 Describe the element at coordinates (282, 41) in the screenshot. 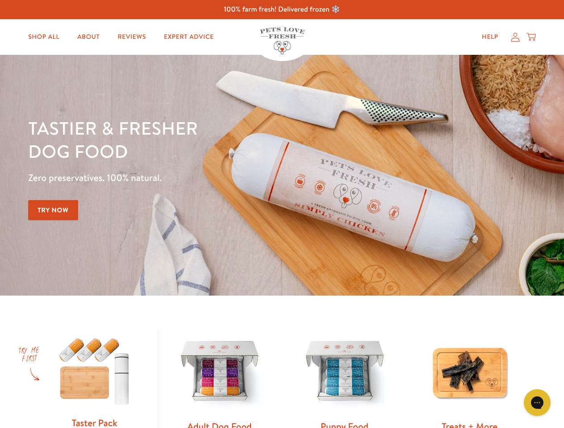

I see `img: Pets Love Fresh` at that location.